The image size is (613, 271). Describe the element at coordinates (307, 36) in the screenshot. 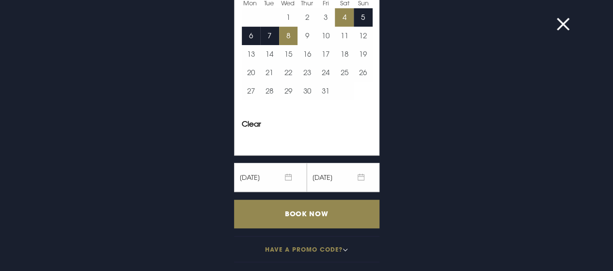

I see `button: 9` at that location.